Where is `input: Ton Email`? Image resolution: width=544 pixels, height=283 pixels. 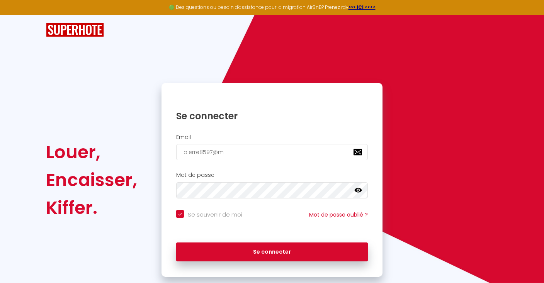 input: Ton Email is located at coordinates (272, 152).